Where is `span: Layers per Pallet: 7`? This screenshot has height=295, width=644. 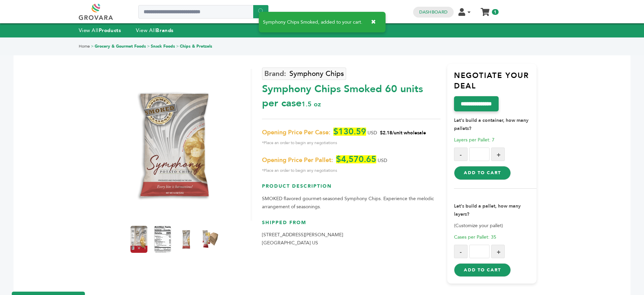 span: Layers per Pallet: 7 is located at coordinates (474, 140).